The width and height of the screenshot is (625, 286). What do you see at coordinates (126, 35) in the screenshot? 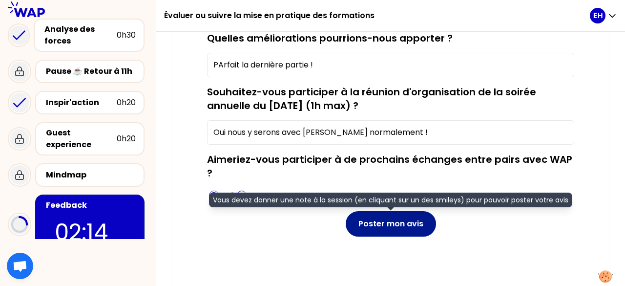
I see `div: 0h30` at bounding box center [126, 35].